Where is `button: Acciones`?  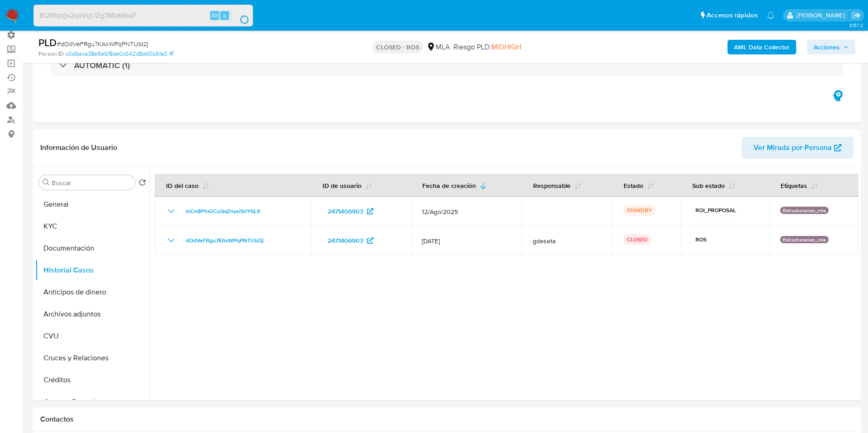 button: Acciones is located at coordinates (831, 47).